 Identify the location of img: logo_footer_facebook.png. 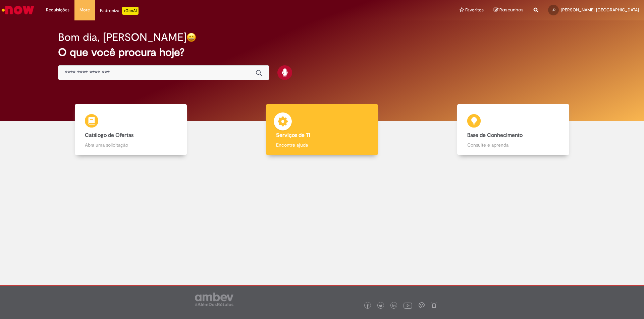
(368, 306).